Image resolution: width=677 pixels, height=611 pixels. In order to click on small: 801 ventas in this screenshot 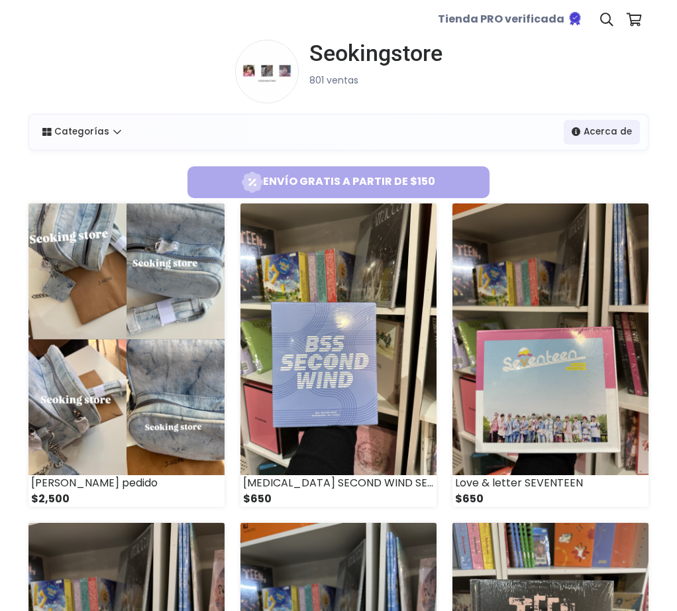, I will do `click(334, 80)`.